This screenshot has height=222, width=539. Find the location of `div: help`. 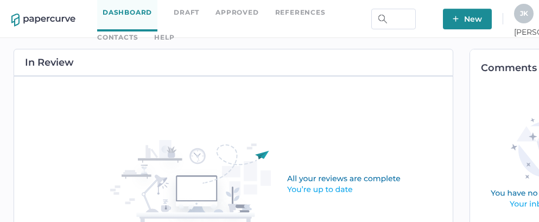

div: help is located at coordinates (164, 37).